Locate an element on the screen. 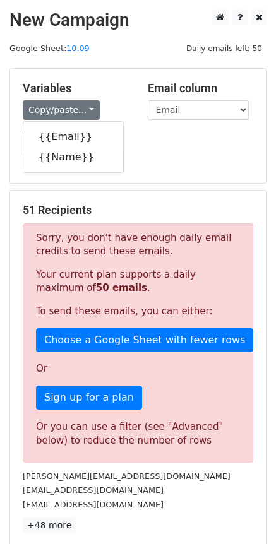 This screenshot has width=276, height=544. p: Or is located at coordinates (137, 368).